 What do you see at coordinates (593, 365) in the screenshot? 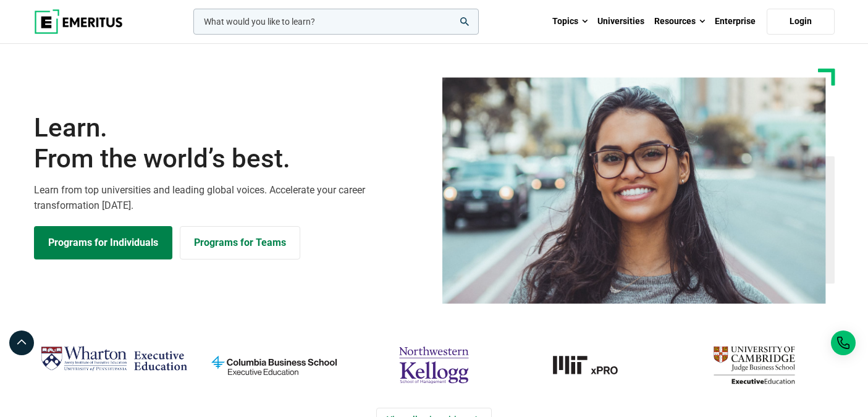
I see `img: MIT xPRO` at bounding box center [593, 365].